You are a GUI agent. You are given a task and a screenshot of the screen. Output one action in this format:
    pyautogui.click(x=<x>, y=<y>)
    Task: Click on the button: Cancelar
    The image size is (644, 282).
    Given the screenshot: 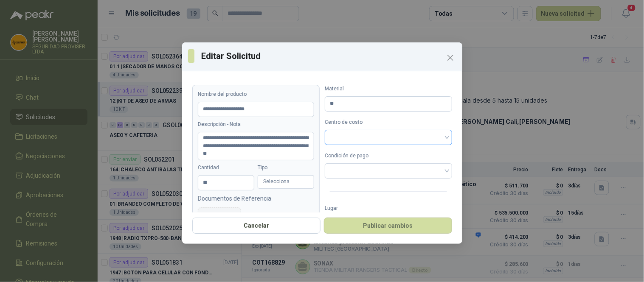 What is the action you would take?
    pyautogui.click(x=256, y=225)
    